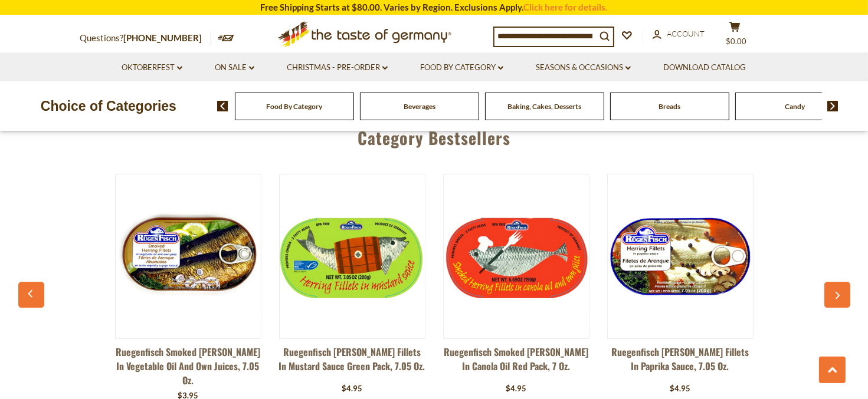 The height and width of the screenshot is (399, 868). I want to click on span: Account, so click(686, 33).